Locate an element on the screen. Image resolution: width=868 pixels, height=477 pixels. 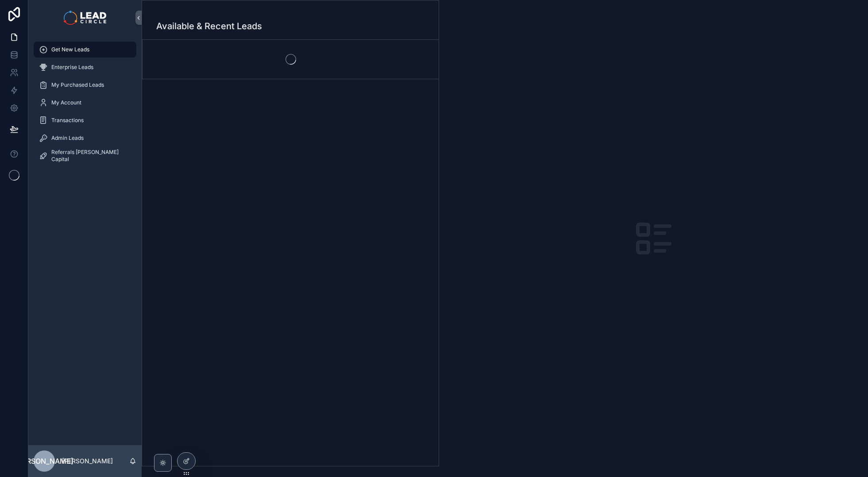
span: Admin Leads is located at coordinates (67, 138).